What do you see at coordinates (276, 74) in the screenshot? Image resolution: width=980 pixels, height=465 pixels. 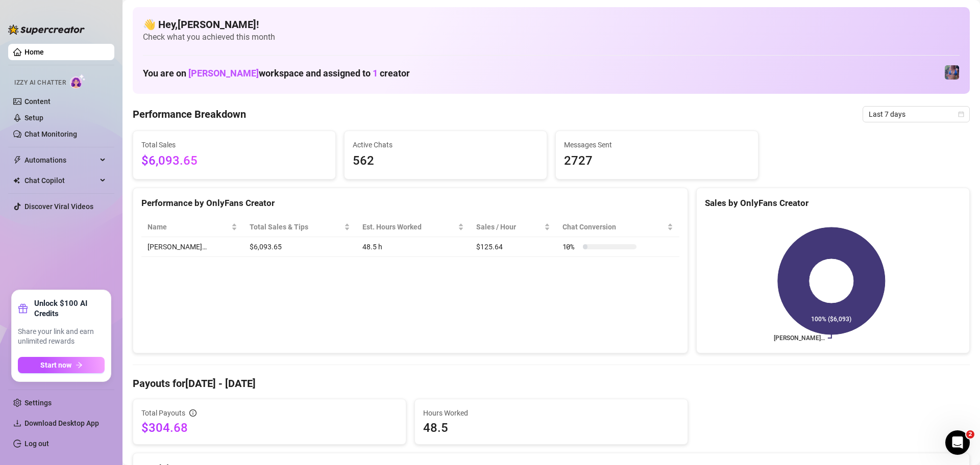 I see `h1: You are on workspace and assigned to creator` at bounding box center [276, 74].